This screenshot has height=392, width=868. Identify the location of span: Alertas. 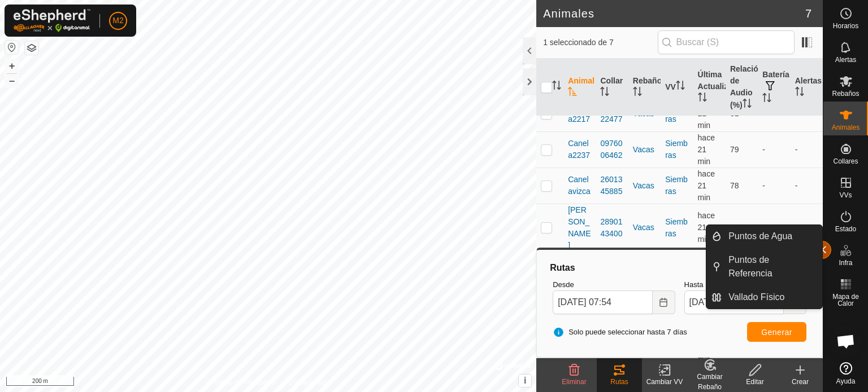
(845, 60).